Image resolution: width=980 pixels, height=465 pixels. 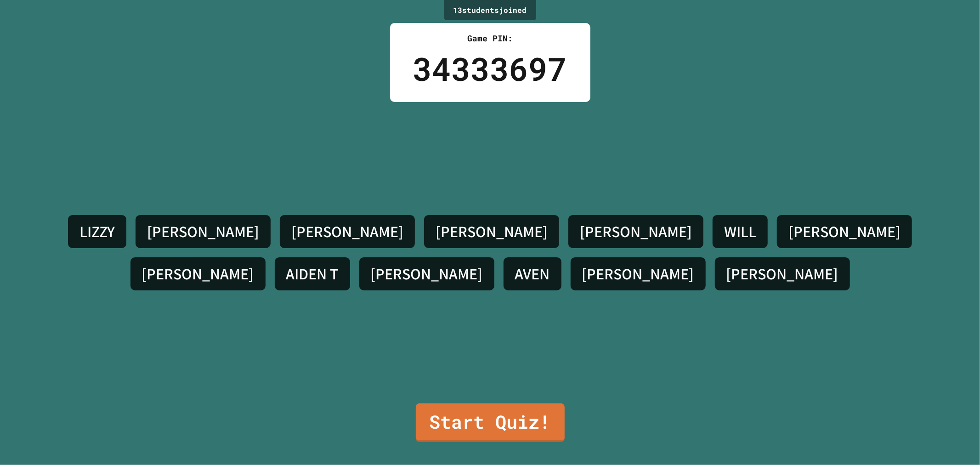 I want to click on a: Start Quiz!, so click(x=490, y=423).